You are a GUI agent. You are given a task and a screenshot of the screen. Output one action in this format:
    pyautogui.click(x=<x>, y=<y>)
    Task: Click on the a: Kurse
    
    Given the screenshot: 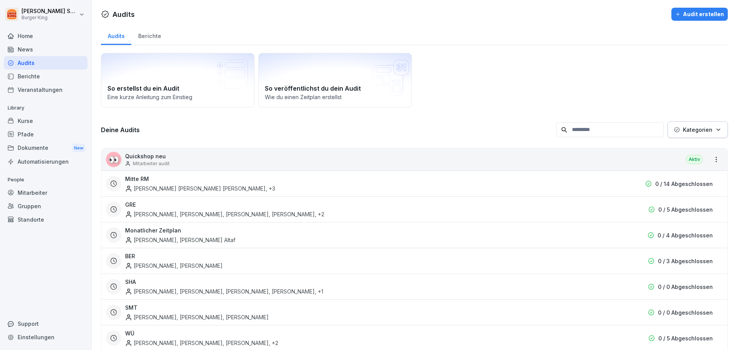 What is the action you would take?
    pyautogui.click(x=46, y=120)
    